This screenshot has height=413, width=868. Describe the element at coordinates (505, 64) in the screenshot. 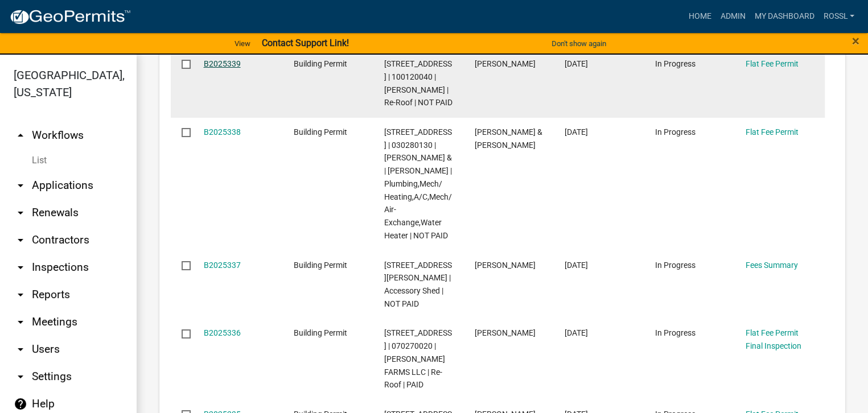

I see `span: Gina Gullickson` at that location.